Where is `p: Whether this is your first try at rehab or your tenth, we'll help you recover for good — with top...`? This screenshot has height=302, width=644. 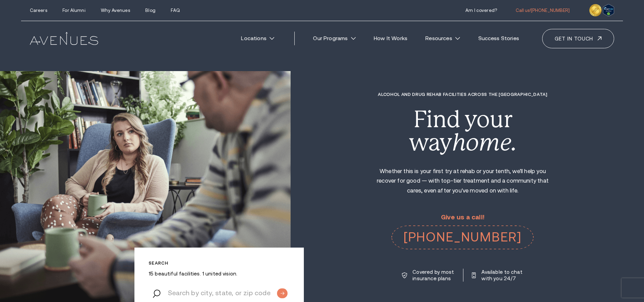 p: Whether this is your first try at rehab or your tenth, we'll help you recover for good — with top... is located at coordinates (462, 181).